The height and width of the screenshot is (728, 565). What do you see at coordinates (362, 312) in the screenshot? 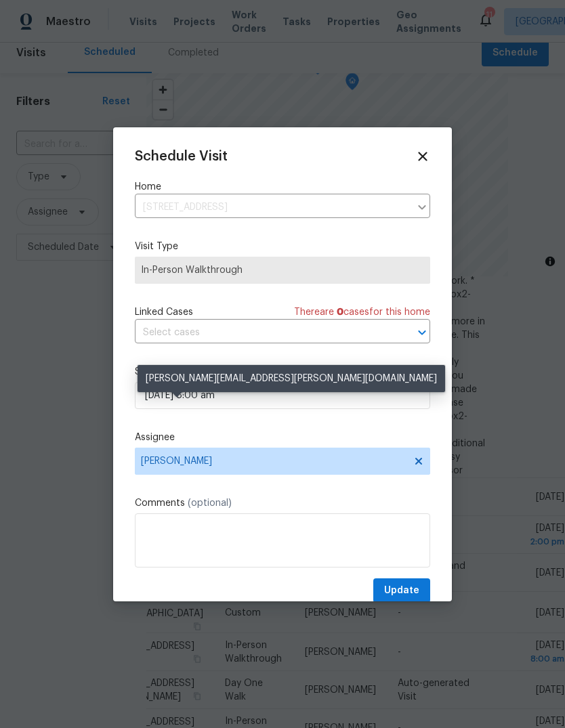
I see `span: There are case s for this home` at bounding box center [362, 312].